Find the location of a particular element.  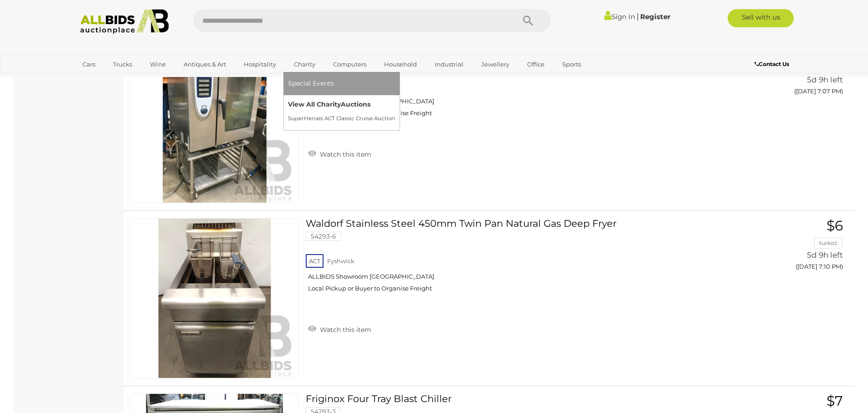

span: $7 is located at coordinates (835, 401).